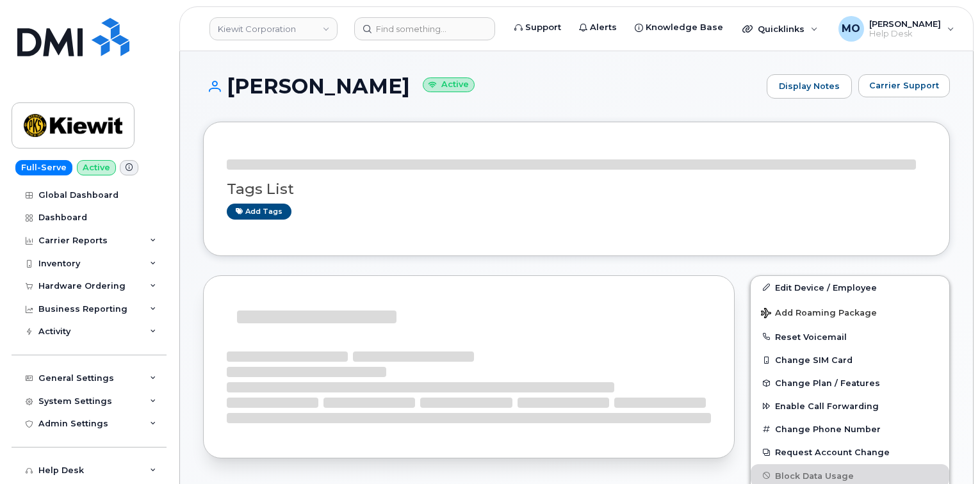  Describe the element at coordinates (904, 86) in the screenshot. I see `button: Carrier Support` at that location.